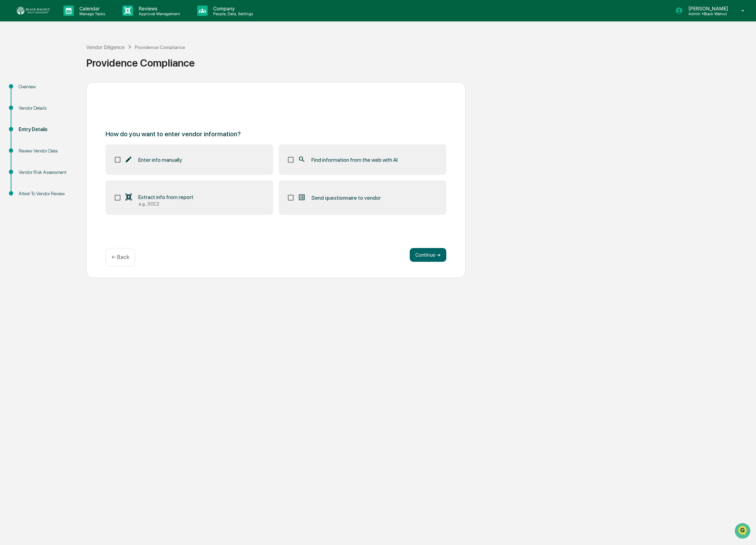  Describe the element at coordinates (33, 10) in the screenshot. I see `img: logo` at that location.